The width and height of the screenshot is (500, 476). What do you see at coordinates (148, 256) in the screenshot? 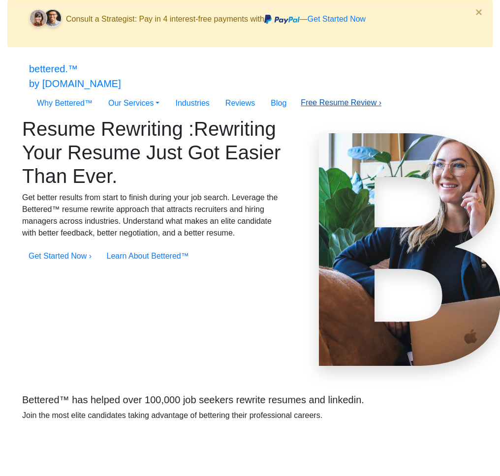
I see `button: Learn About Bettered™` at bounding box center [148, 256].